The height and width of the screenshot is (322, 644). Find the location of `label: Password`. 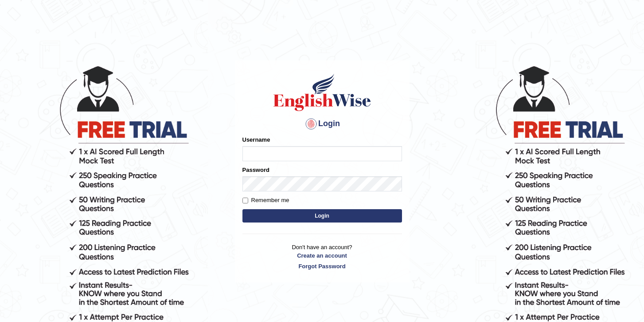

label: Password is located at coordinates (256, 170).